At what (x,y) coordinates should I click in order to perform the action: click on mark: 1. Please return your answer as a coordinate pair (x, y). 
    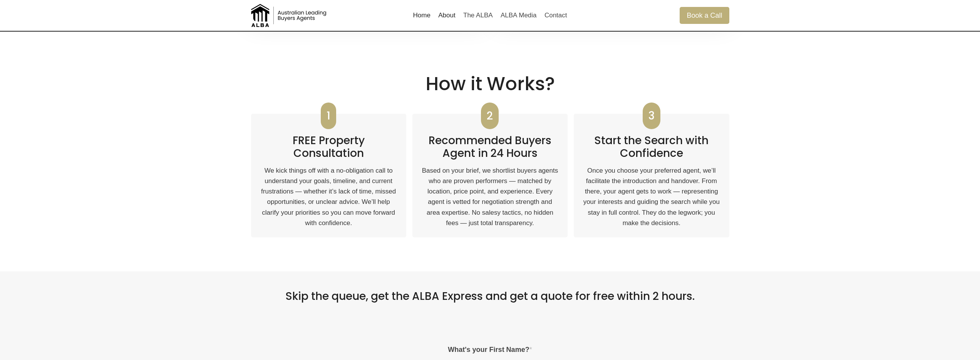
    Looking at the image, I should click on (329, 115).